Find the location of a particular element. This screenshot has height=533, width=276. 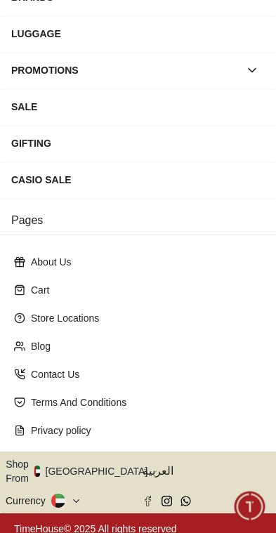

p: About Us is located at coordinates (143, 262).